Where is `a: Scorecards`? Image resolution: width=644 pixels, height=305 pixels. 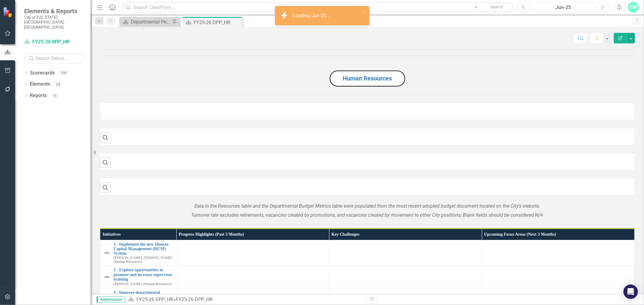
a: Scorecards is located at coordinates (42, 73).